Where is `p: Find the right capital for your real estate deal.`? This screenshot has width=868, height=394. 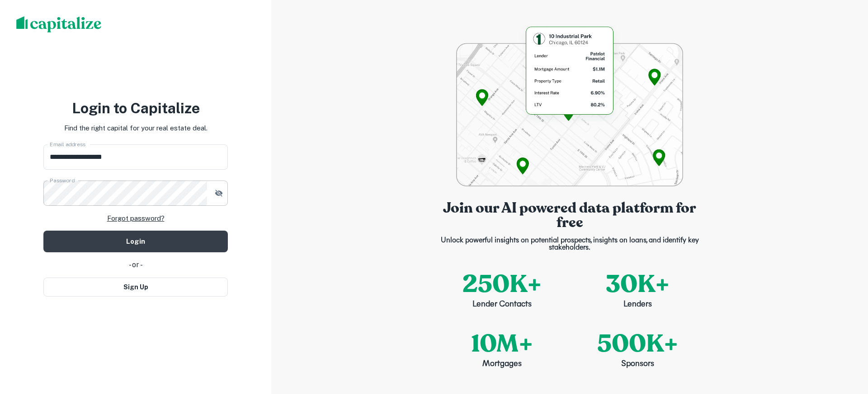 p: Find the right capital for your real estate deal. is located at coordinates (136, 128).